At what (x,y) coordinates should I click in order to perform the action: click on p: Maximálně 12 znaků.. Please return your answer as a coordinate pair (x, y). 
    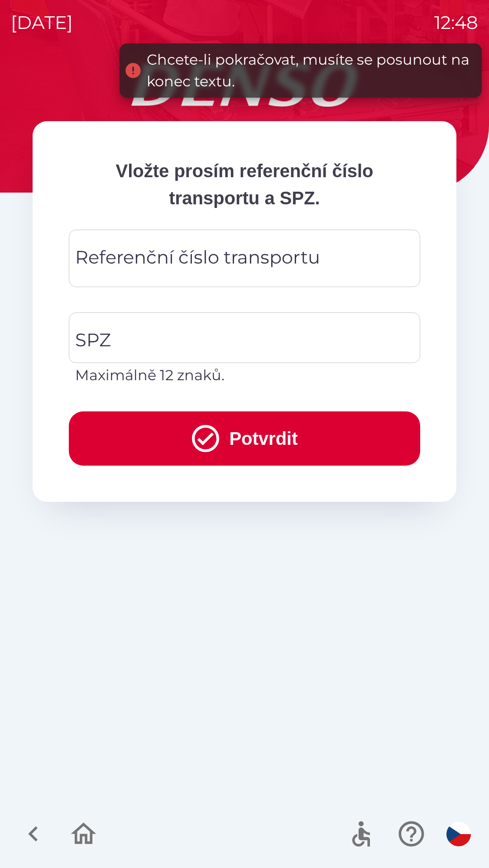
    Looking at the image, I should click on (244, 376).